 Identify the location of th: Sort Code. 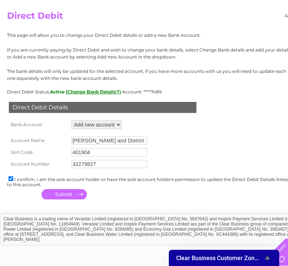
(38, 152).